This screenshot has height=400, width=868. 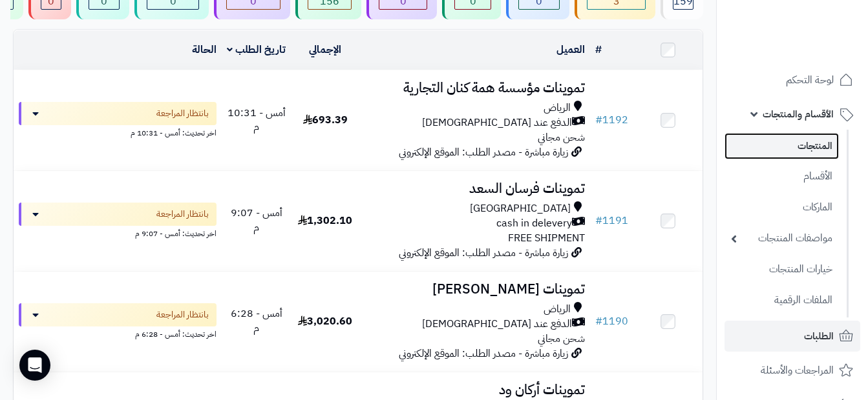 I want to click on a: الحالة, so click(x=204, y=50).